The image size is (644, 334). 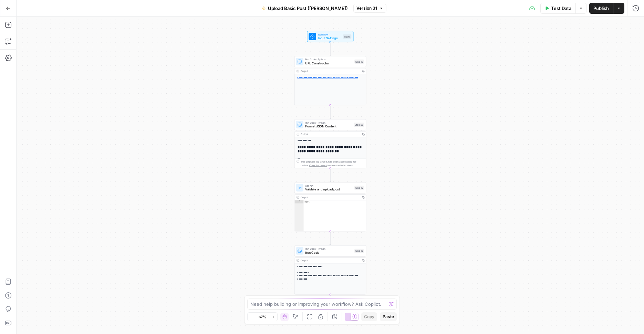 I want to click on span: 67%, so click(x=262, y=317).